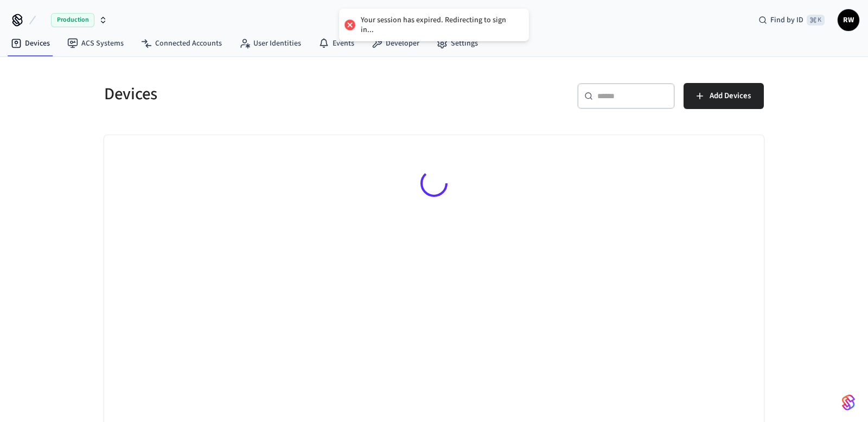  What do you see at coordinates (849, 20) in the screenshot?
I see `span: RW` at bounding box center [849, 20].